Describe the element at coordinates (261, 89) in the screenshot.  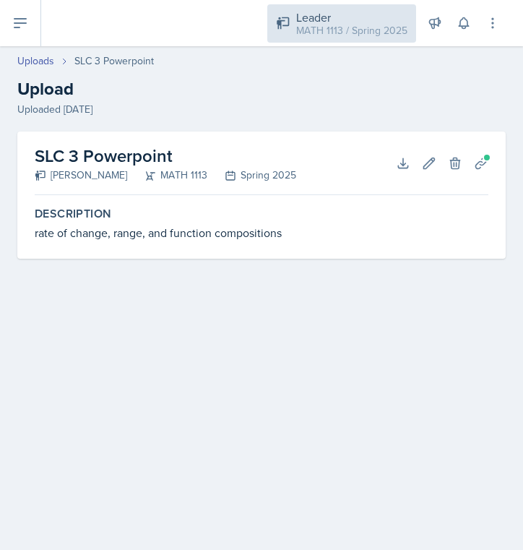
I see `h2: Upload` at that location.